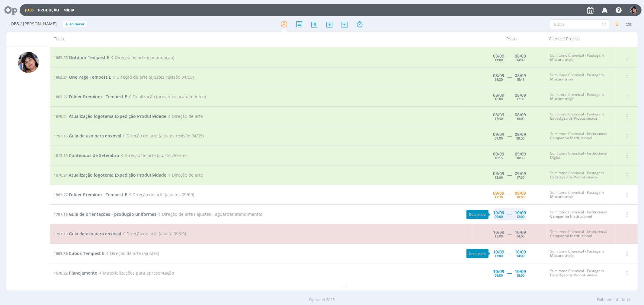  What do you see at coordinates (604, 300) in the screenshot?
I see `span: Exibindo` at bounding box center [604, 300].